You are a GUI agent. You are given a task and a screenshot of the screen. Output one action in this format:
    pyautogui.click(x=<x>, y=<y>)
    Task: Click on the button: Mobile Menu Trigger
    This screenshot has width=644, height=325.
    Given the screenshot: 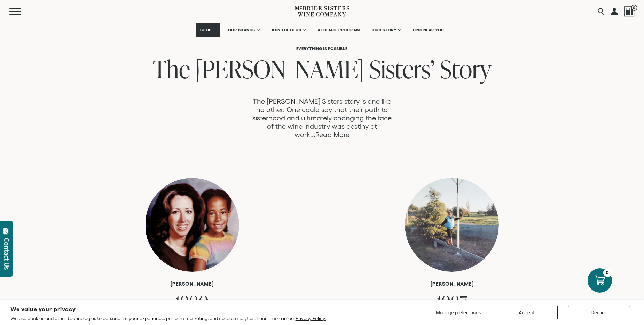 What is the action you would take?
    pyautogui.click(x=22, y=11)
    